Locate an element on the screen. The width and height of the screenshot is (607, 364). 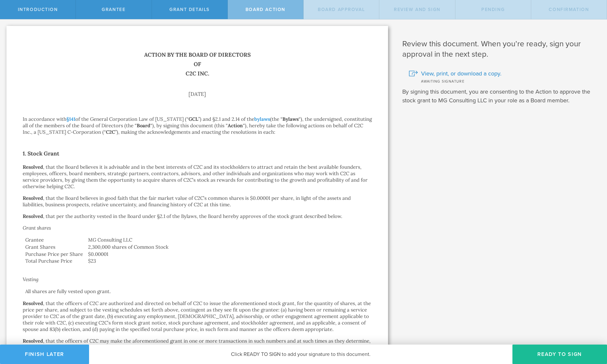
p: , that the Board believes in good faith that the fair market value of C2C’s common shares is $0.0... is located at coordinates (197, 201).